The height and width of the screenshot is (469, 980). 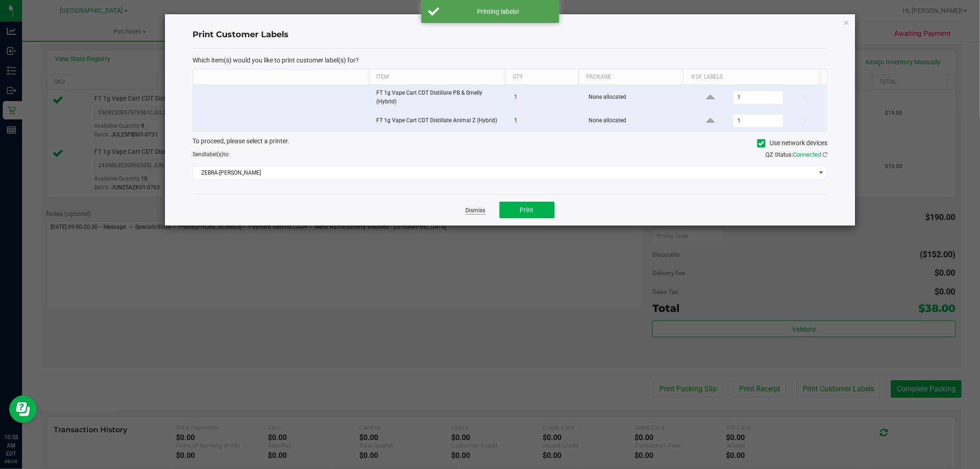 I want to click on div: Printing labels!, so click(x=498, y=12).